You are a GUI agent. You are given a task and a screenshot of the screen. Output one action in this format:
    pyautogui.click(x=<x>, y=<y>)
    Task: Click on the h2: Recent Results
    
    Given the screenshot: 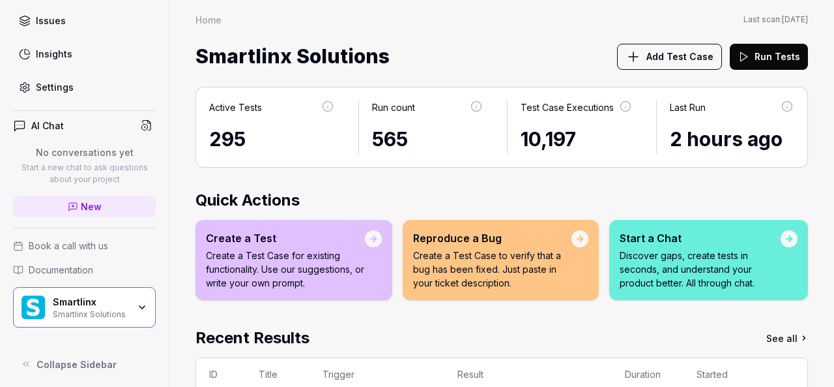 What is the action you would take?
    pyautogui.click(x=252, y=338)
    